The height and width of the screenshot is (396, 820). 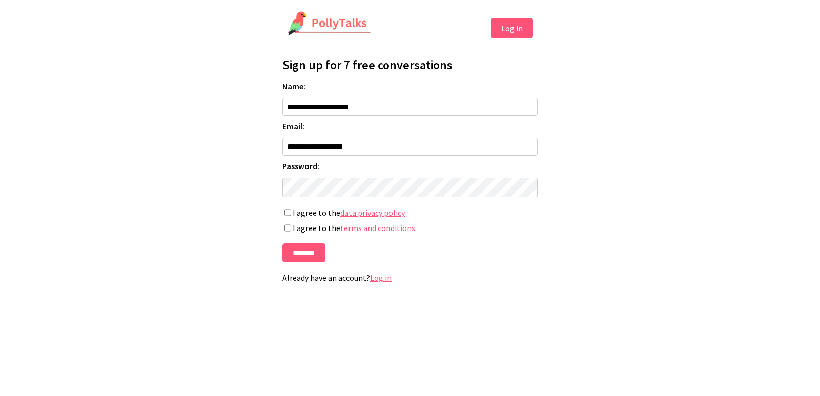 I want to click on img: PollyTalks Logo, so click(x=329, y=24).